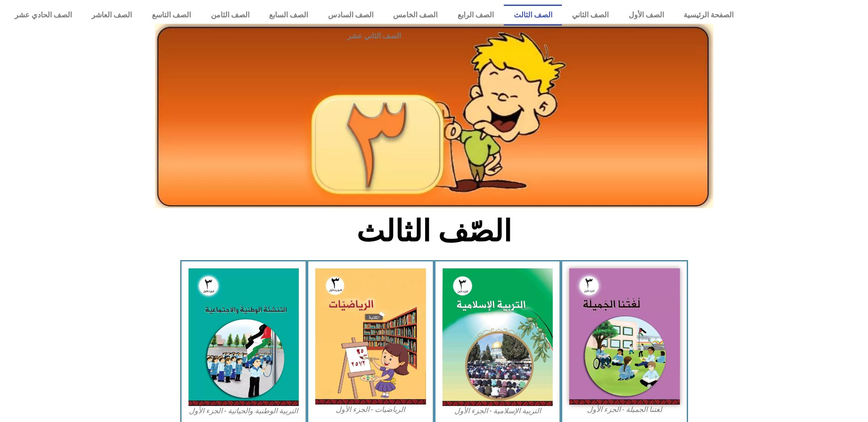 The image size is (868, 422). What do you see at coordinates (288, 15) in the screenshot?
I see `a: الصف السابع` at bounding box center [288, 15].